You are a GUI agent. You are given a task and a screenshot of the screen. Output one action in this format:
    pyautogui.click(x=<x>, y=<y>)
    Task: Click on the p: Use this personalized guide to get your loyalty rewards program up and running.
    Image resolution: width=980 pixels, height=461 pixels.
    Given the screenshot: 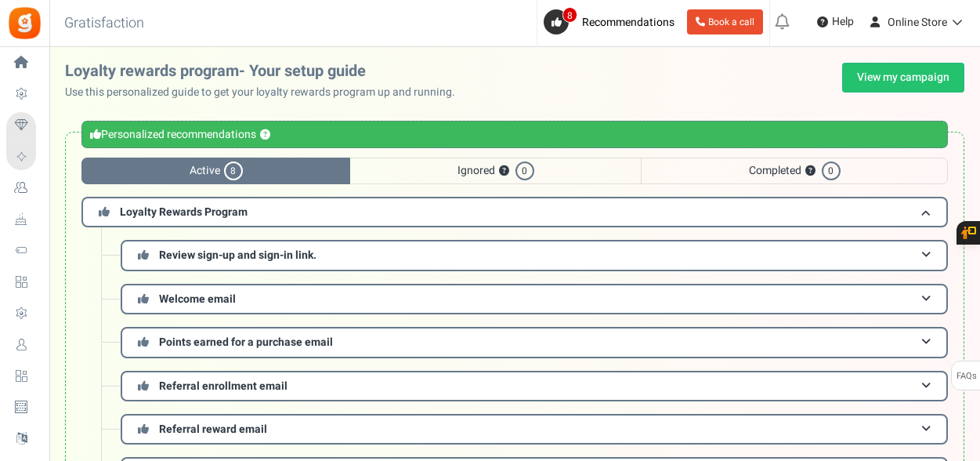 What is the action you would take?
    pyautogui.click(x=266, y=92)
    